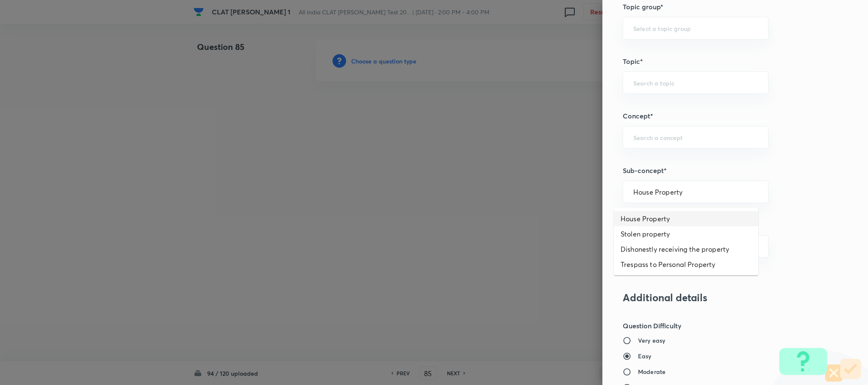  I want to click on input: Search a topic, so click(696, 83).